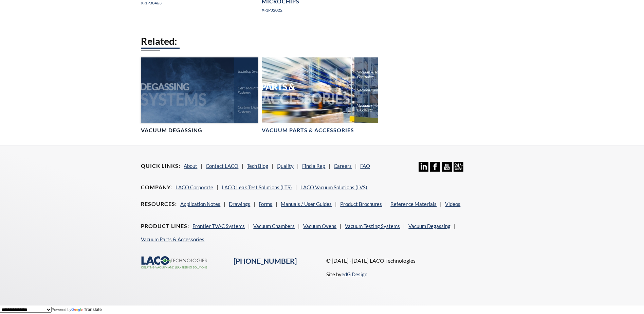 Image resolution: width=644 pixels, height=314 pixels. Describe the element at coordinates (201, 204) in the screenshot. I see `a: Application Notes` at that location.